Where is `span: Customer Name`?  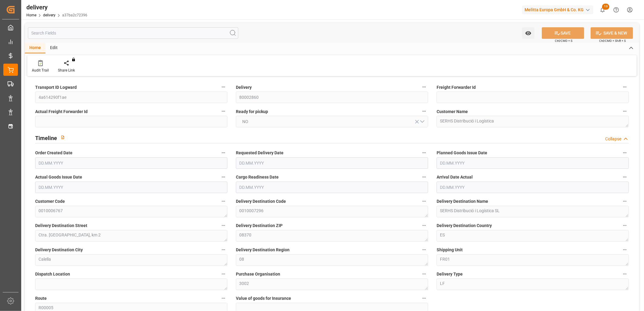 span: Customer Name is located at coordinates (452, 112).